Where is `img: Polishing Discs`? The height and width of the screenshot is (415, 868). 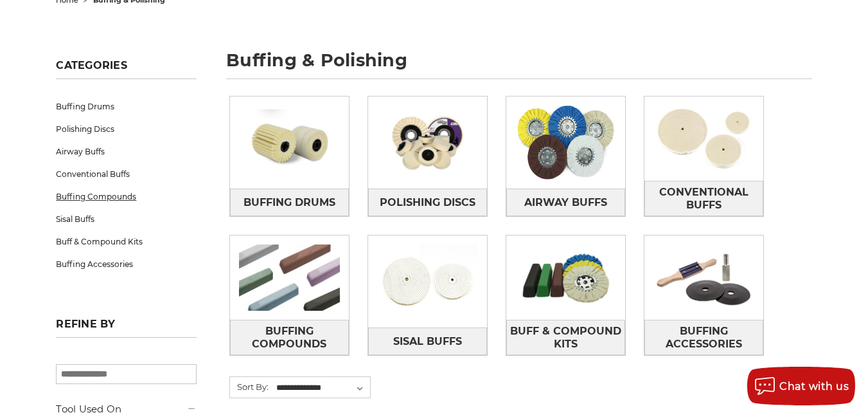 img: Polishing Discs is located at coordinates (427, 142).